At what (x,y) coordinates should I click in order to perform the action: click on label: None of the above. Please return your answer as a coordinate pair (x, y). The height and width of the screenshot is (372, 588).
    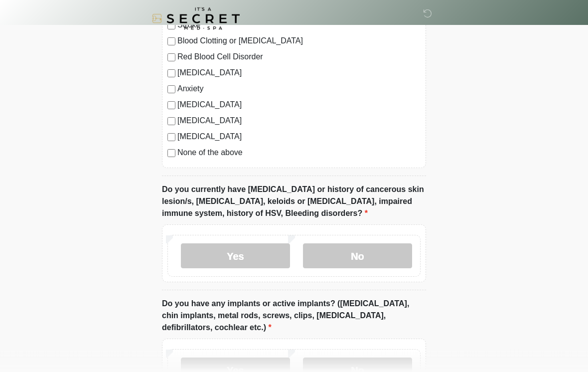
    Looking at the image, I should click on (299, 153).